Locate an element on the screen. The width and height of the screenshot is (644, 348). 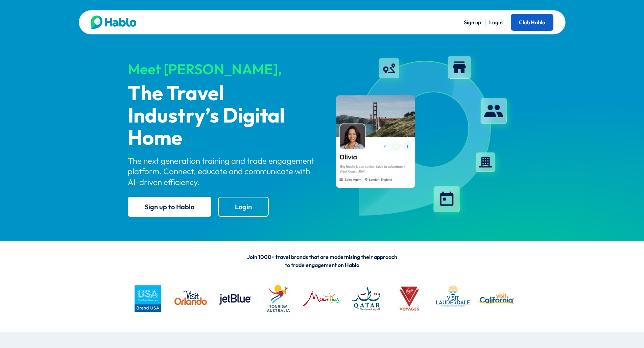
img: busa is located at coordinates (147, 298).